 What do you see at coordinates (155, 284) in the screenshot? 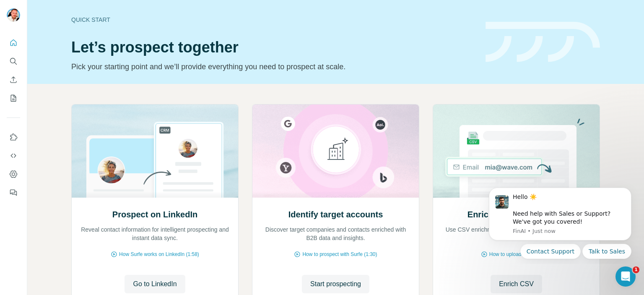
I see `span: Go to LinkedIn` at bounding box center [155, 284].